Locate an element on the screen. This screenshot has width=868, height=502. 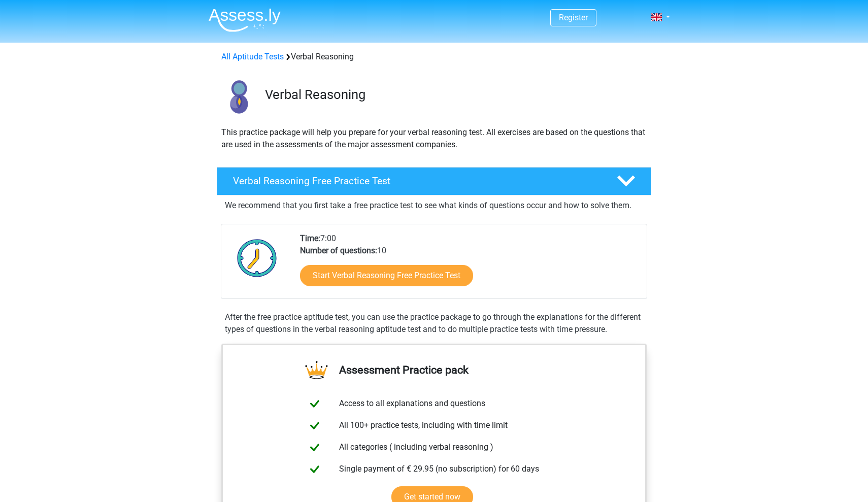
img: Clock is located at coordinates (257, 258).